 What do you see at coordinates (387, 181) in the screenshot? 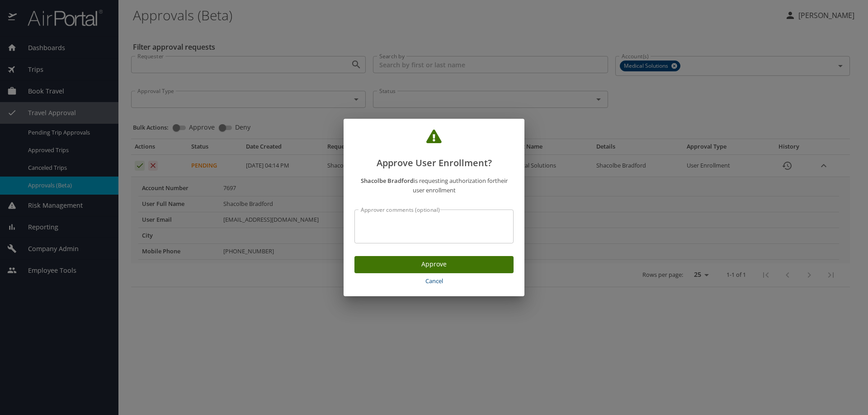
I see `strong: Shacolbe Bradford` at bounding box center [387, 181].